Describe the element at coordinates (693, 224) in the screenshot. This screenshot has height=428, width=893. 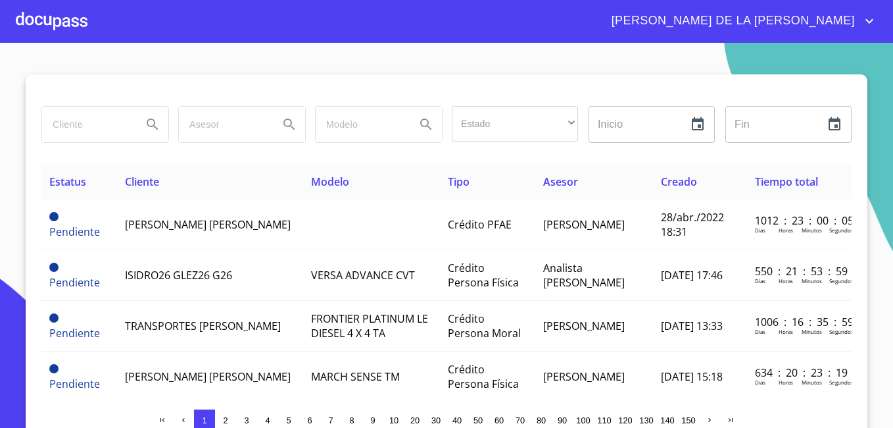
I see `span: 28/abr./2022 18:31` at that location.